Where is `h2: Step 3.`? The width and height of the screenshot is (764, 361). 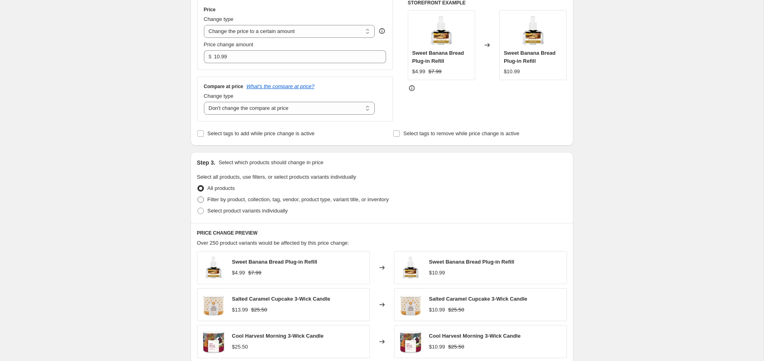
h2: Step 3. is located at coordinates (206, 163).